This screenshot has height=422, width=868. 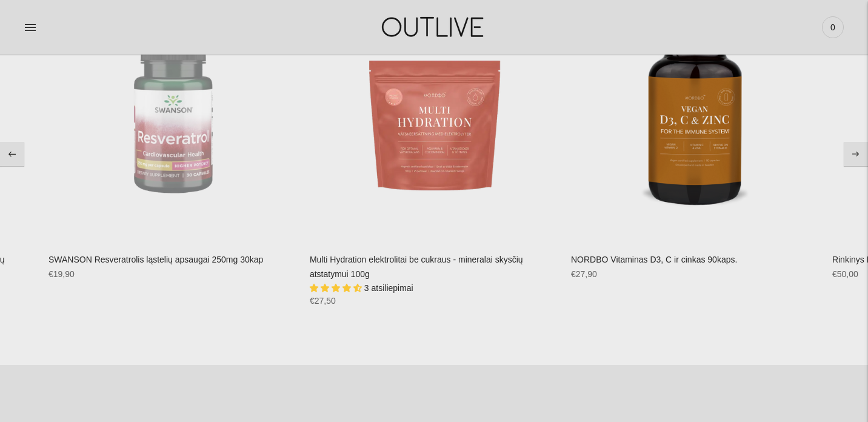 What do you see at coordinates (416, 267) in the screenshot?
I see `a: Multi Hydration elektrolitai be cukraus - mineralai skysčių atstatymui 100g` at bounding box center [416, 267].